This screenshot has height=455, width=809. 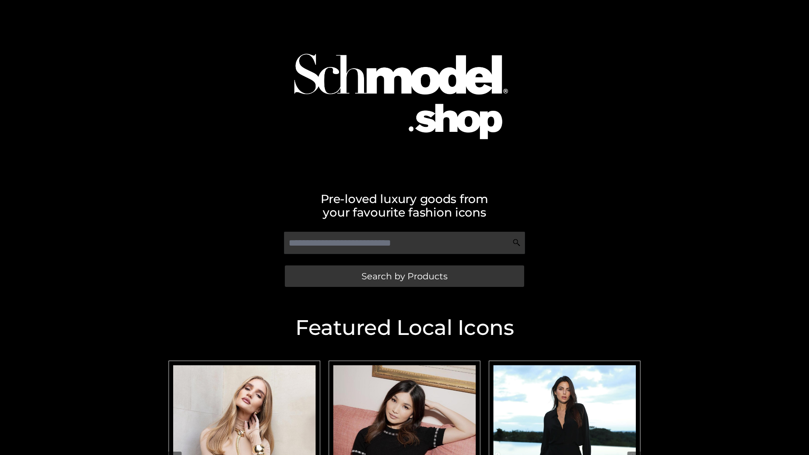 What do you see at coordinates (405, 276) in the screenshot?
I see `span: Search by Products` at bounding box center [405, 276].